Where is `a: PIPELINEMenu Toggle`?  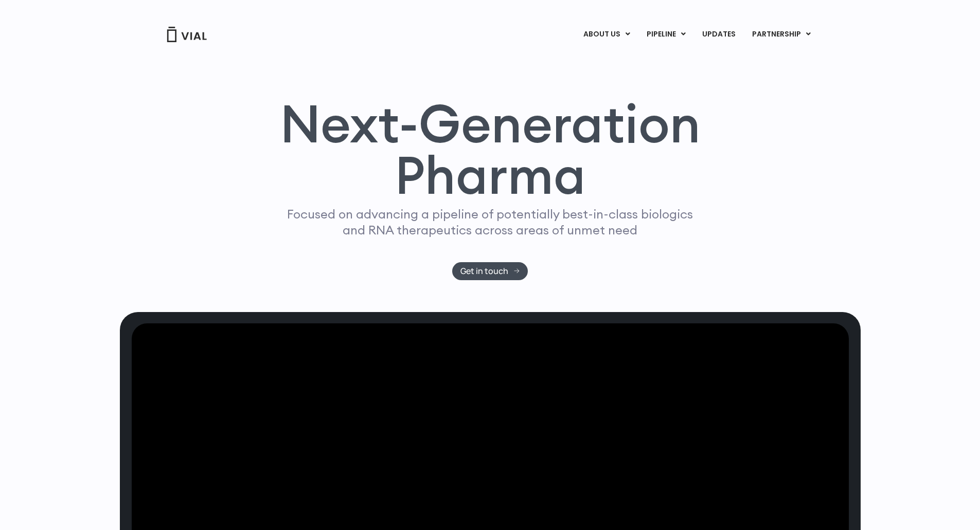 a: PIPELINEMenu Toggle is located at coordinates (666, 35).